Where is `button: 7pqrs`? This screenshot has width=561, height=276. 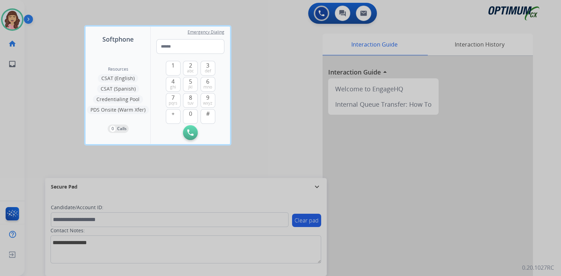
button: 7pqrs is located at coordinates (173, 101).